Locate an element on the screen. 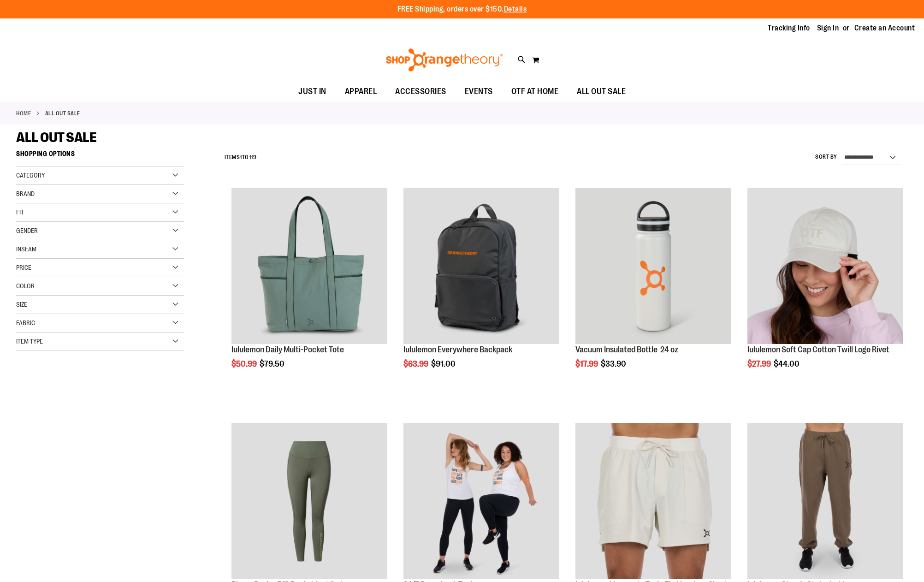 The height and width of the screenshot is (582, 924). a: Rhone Revive 7/8 Pocket Legging is located at coordinates (310, 502).